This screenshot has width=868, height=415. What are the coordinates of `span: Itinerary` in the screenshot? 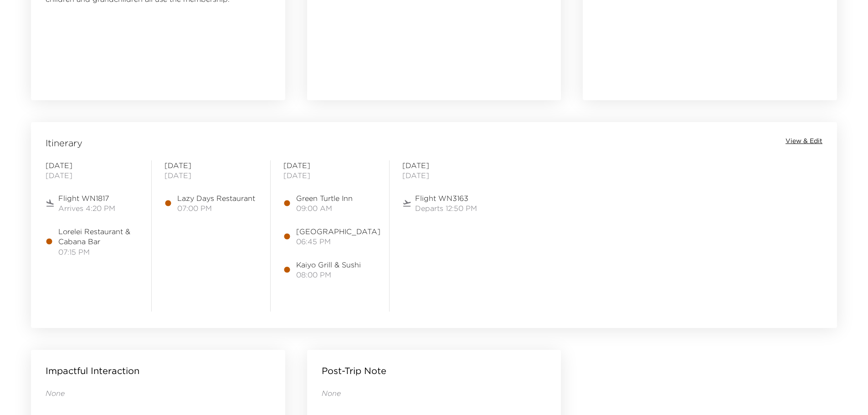 It's located at (64, 144).